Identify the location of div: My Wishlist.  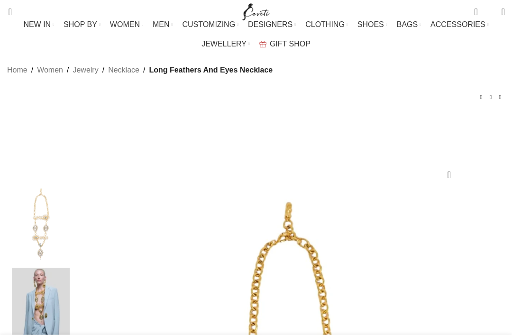
(489, 12).